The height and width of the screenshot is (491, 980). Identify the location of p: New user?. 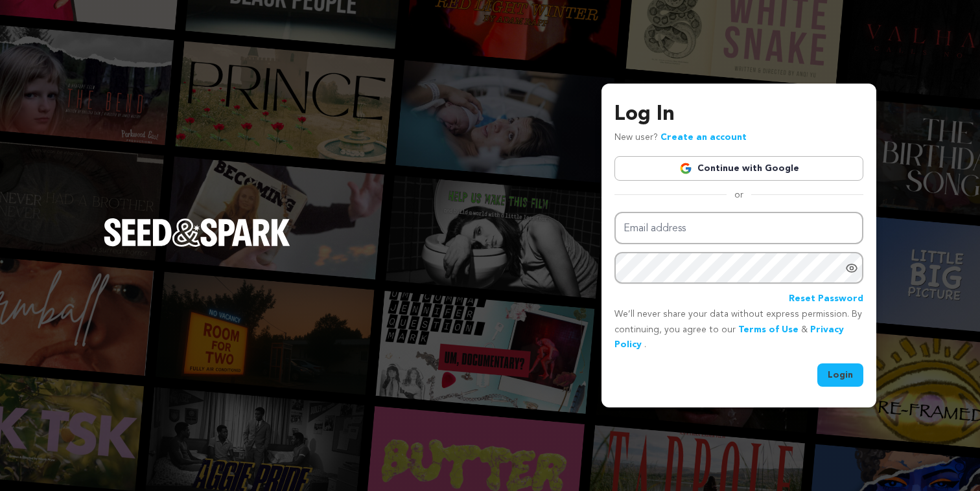
(681, 138).